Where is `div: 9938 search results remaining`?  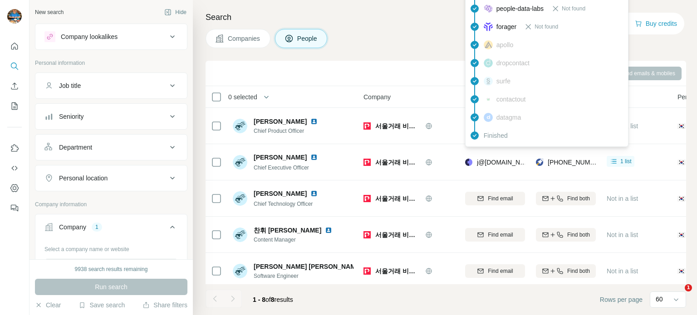 div: 9938 search results remaining is located at coordinates (111, 269).